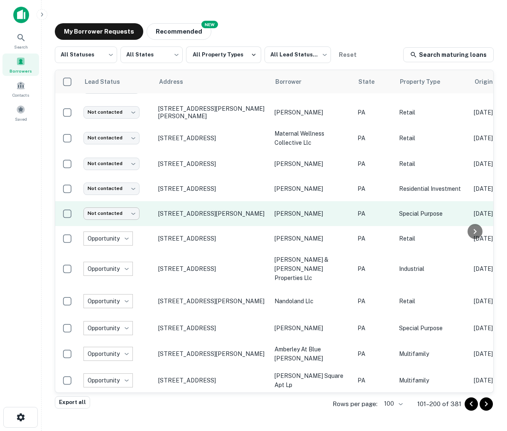  What do you see at coordinates (21, 89) in the screenshot?
I see `a: Contacts` at bounding box center [21, 89].